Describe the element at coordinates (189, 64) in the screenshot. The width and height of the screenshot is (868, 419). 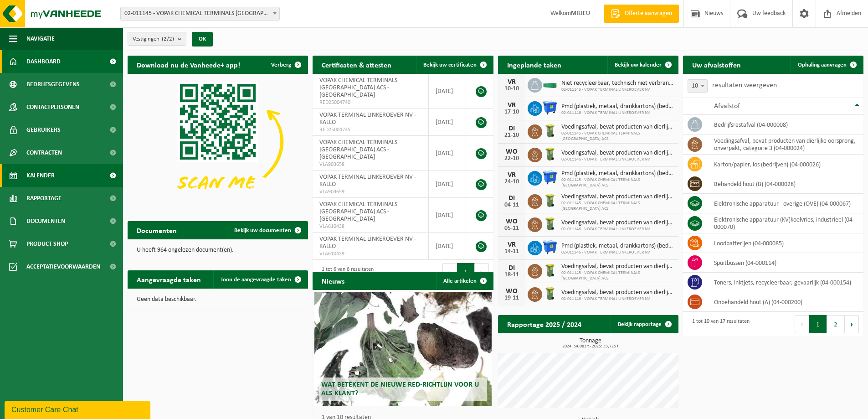
I see `h2: Download nu de Vanheede+ app!` at that location.